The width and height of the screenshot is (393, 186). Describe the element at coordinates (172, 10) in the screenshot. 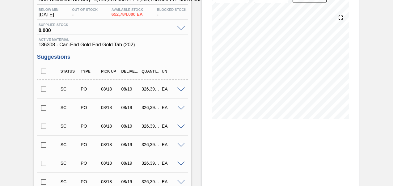

I see `span: Blocked Stock` at that location.